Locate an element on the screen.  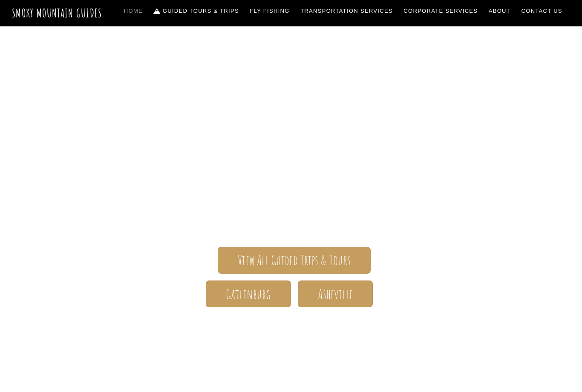
h1: Your adventure starts here. is located at coordinates (291, 331).